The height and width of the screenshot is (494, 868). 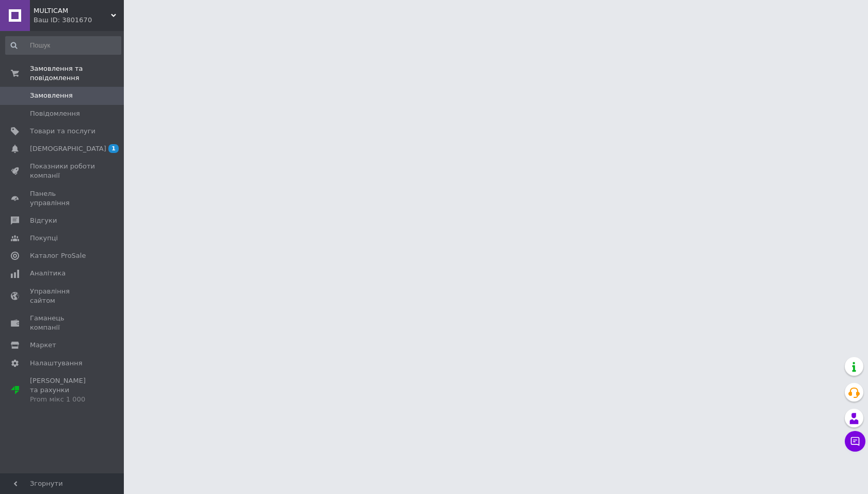 What do you see at coordinates (63, 296) in the screenshot?
I see `span: Управління сайтом` at bounding box center [63, 296].